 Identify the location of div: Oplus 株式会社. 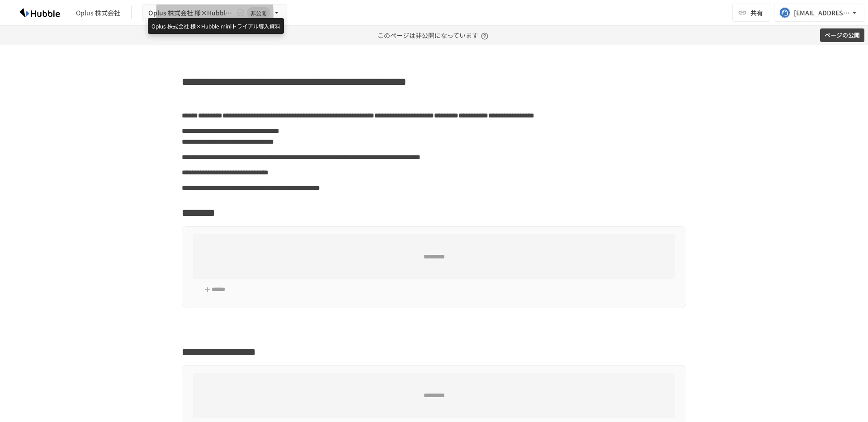
(98, 13).